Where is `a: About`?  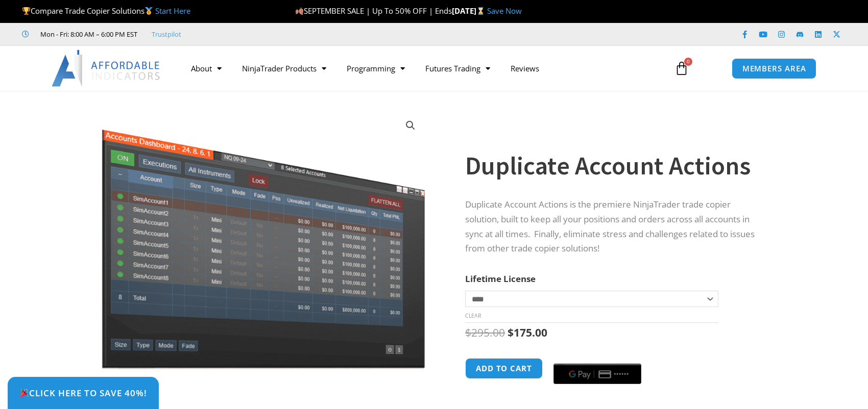
a: About is located at coordinates (206, 69).